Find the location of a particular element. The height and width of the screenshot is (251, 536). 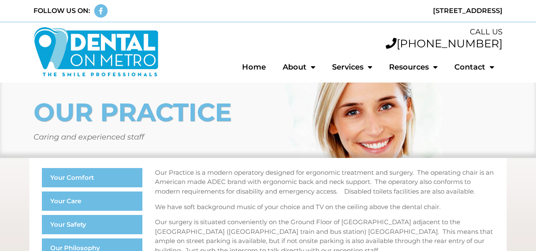

a: Your Comfort is located at coordinates (92, 177).